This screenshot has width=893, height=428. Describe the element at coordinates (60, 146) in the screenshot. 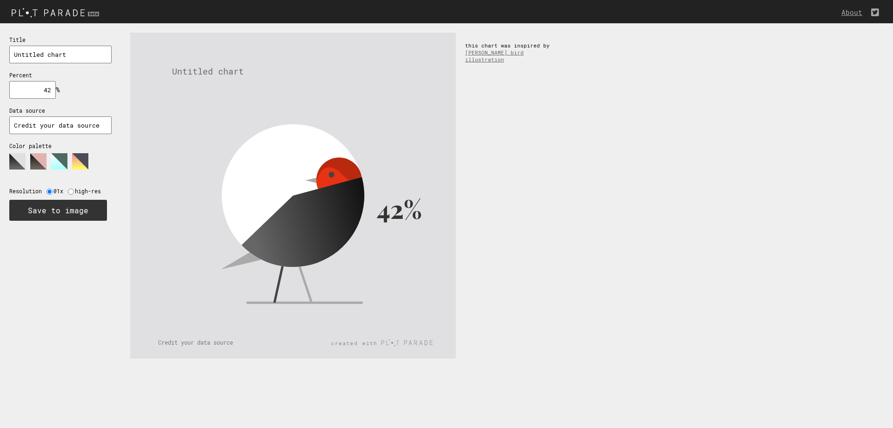

I see `p: Color palette` at that location.